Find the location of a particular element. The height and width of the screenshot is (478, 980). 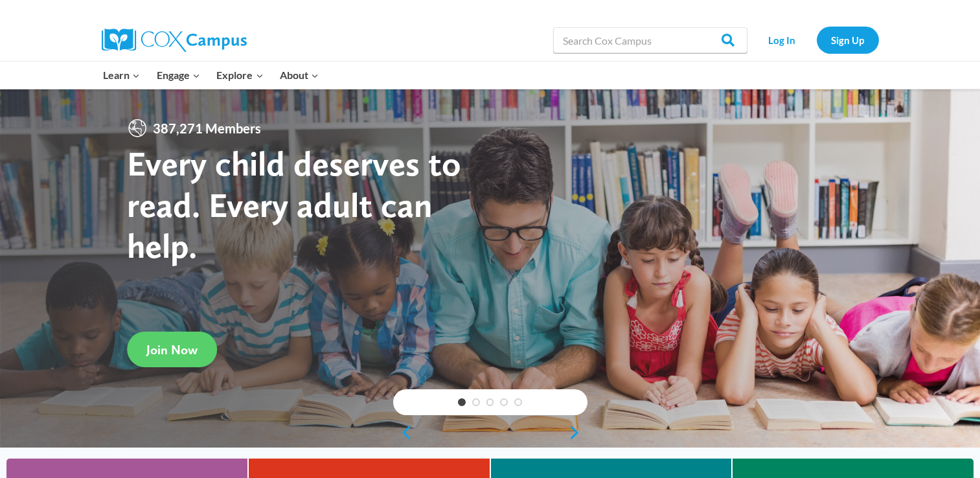

a: Log In is located at coordinates (781, 40).